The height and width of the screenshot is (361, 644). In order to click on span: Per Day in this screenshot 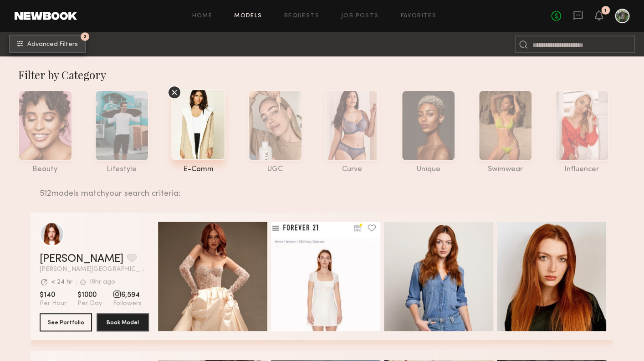, I will do `click(89, 304)`.